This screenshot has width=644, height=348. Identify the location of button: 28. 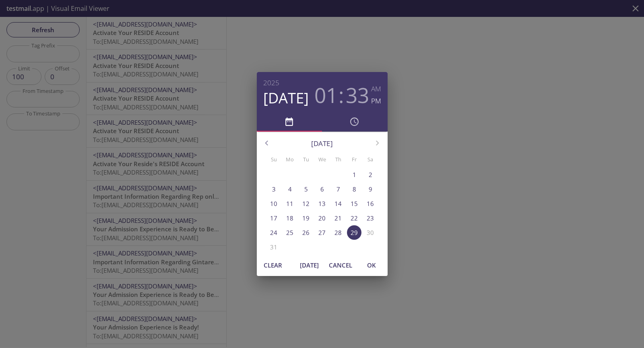
(338, 233).